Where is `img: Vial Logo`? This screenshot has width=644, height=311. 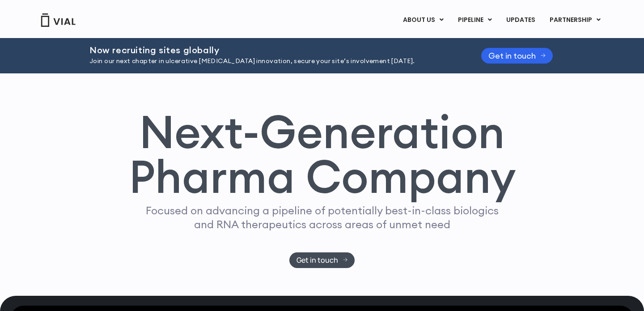
img: Vial Logo is located at coordinates (58, 20).